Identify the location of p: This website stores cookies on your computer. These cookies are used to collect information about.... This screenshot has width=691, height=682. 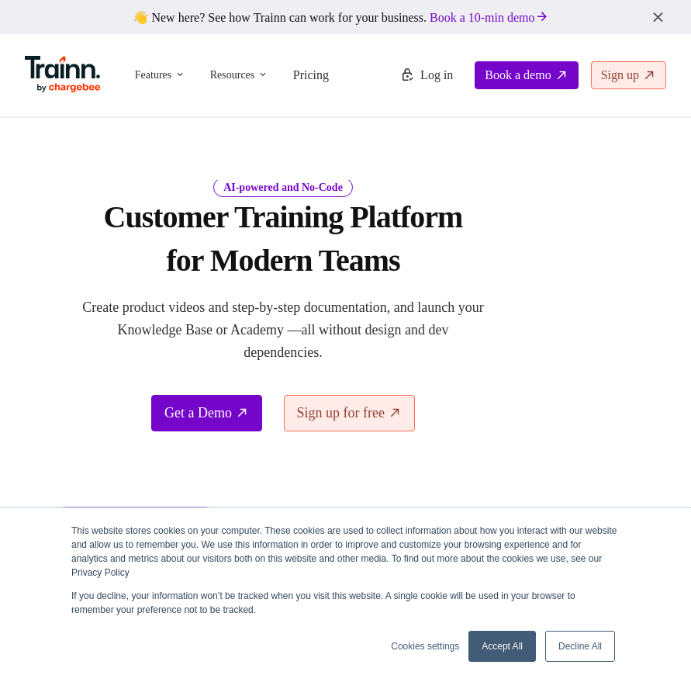
(345, 552).